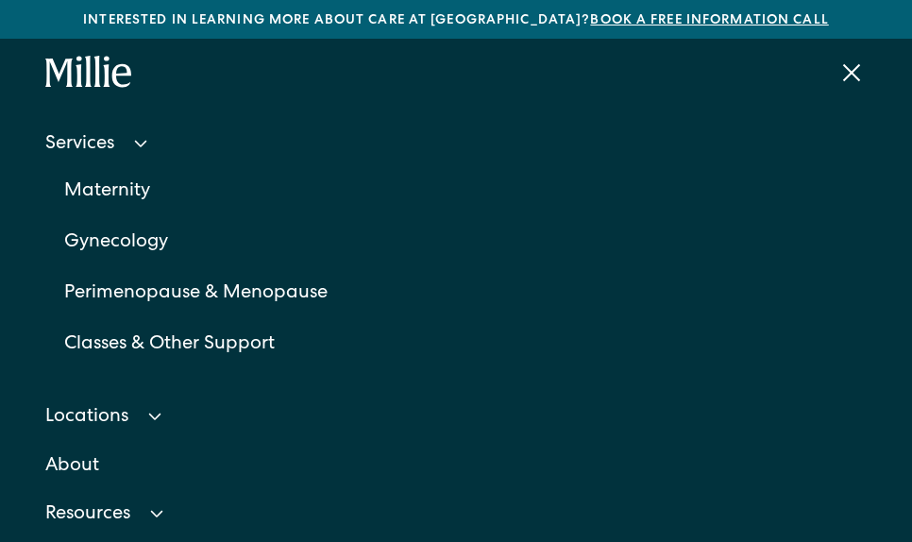  What do you see at coordinates (455, 279) in the screenshot?
I see `nav: Services` at bounding box center [455, 279].